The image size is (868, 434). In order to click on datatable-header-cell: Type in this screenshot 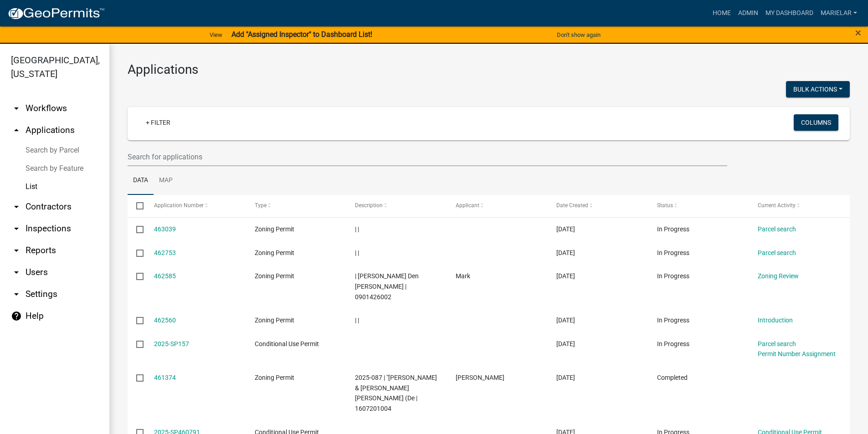, I will do `click(296, 206)`.